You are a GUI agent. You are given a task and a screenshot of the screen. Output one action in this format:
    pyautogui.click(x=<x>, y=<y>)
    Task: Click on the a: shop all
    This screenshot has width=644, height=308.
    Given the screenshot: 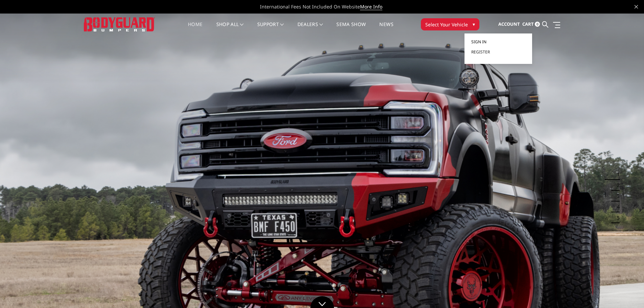 What is the action you would take?
    pyautogui.click(x=230, y=28)
    